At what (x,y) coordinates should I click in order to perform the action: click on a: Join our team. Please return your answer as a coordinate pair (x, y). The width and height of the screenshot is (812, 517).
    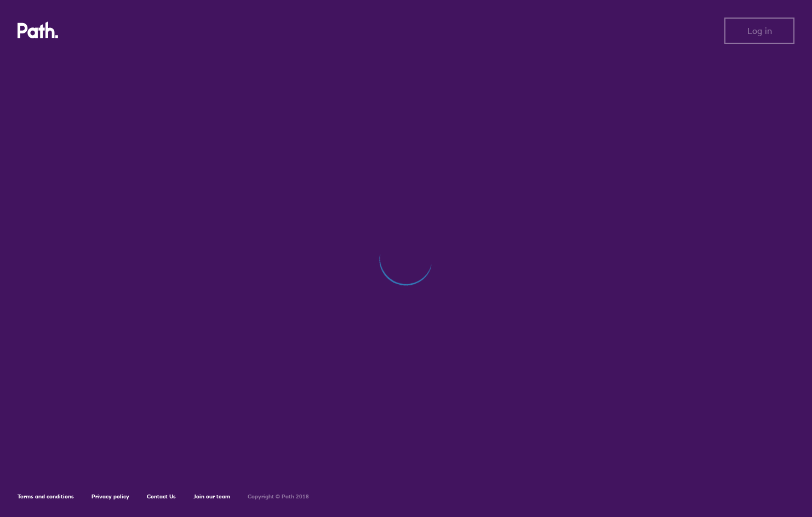
    Looking at the image, I should click on (212, 496).